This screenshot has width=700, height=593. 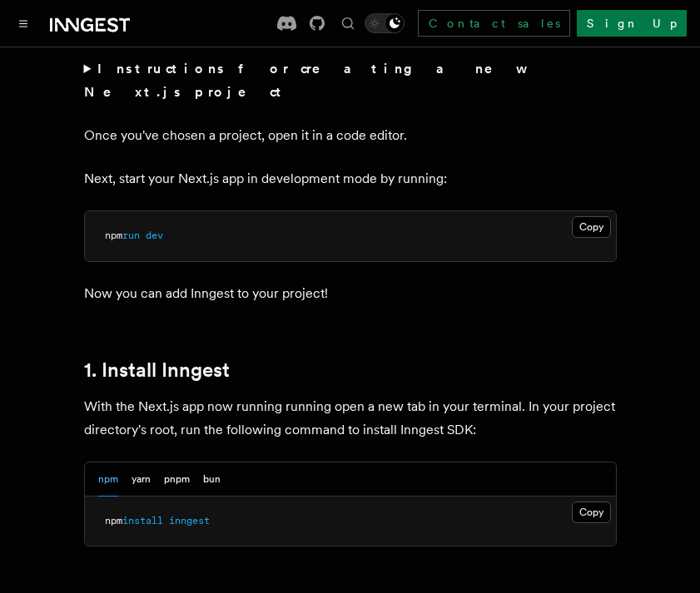 I want to click on button: bun, so click(x=212, y=480).